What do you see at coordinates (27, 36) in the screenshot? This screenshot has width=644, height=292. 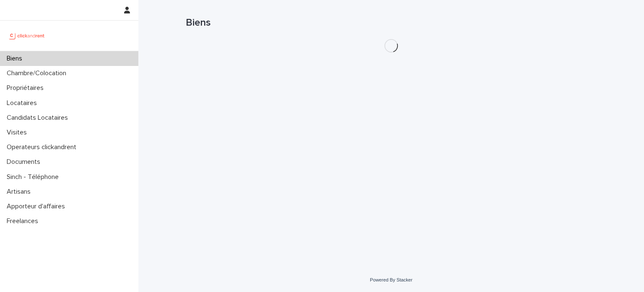 I see `img: UCB0brd3T0yccxBKYDjQ` at bounding box center [27, 36].